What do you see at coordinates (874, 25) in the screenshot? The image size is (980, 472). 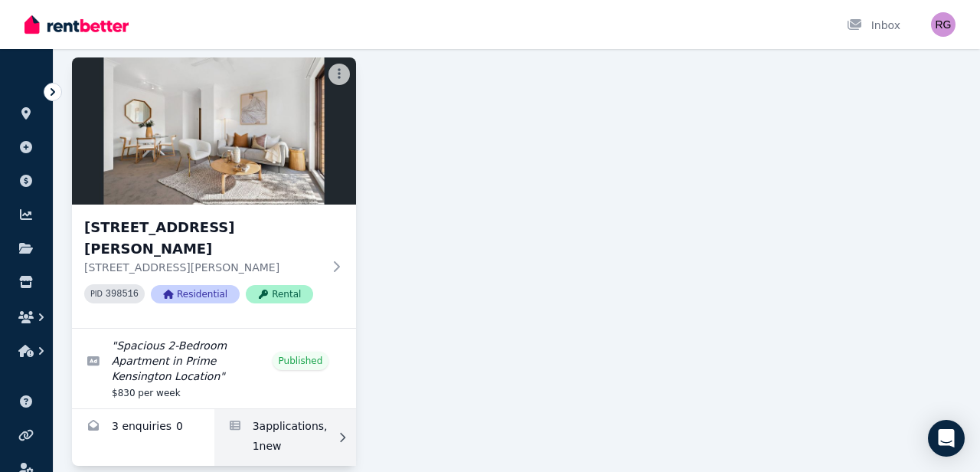 I see `div: Inbox` at bounding box center [874, 25].